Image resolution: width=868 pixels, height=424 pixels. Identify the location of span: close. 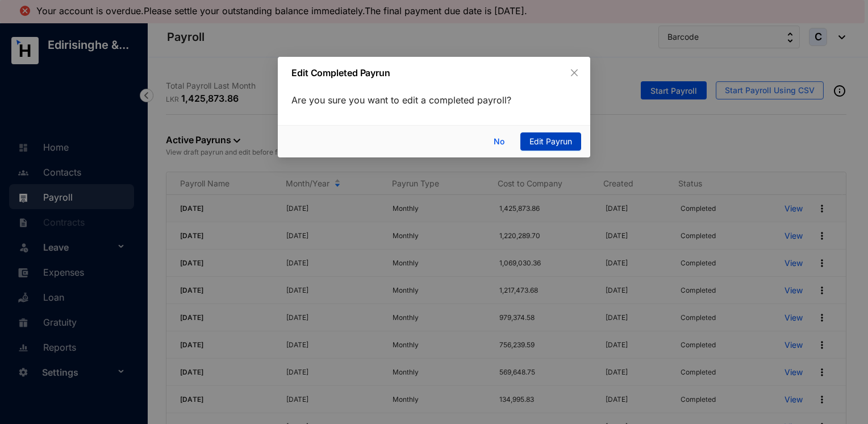
(575, 73).